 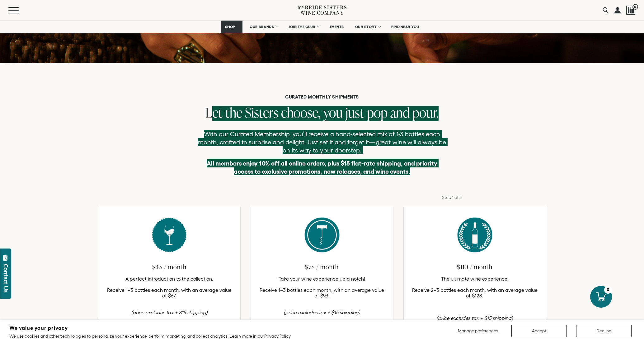 What do you see at coordinates (234, 112) in the screenshot?
I see `span: the` at bounding box center [234, 112].